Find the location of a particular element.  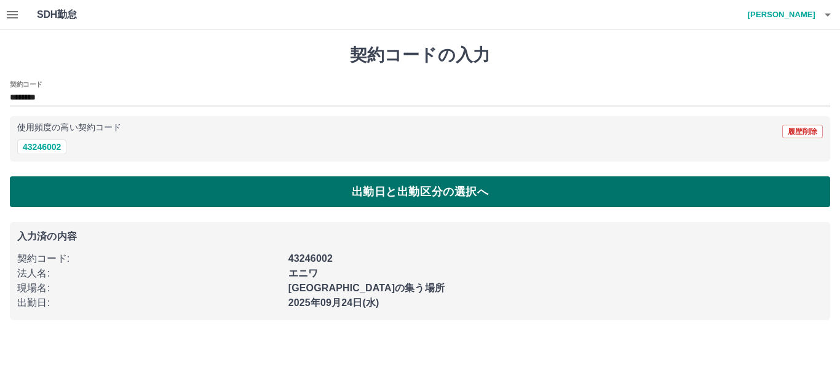

b: エニワ is located at coordinates (303, 273).